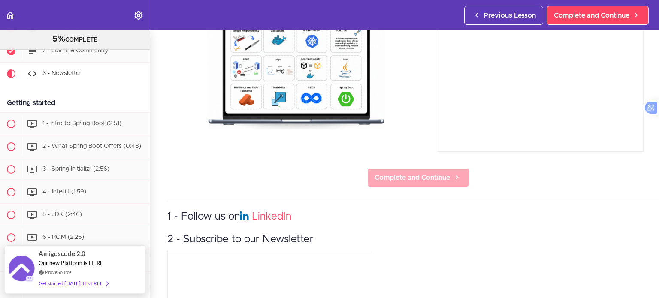 The width and height of the screenshot is (659, 298). I want to click on a: Previous Lesson, so click(504, 15).